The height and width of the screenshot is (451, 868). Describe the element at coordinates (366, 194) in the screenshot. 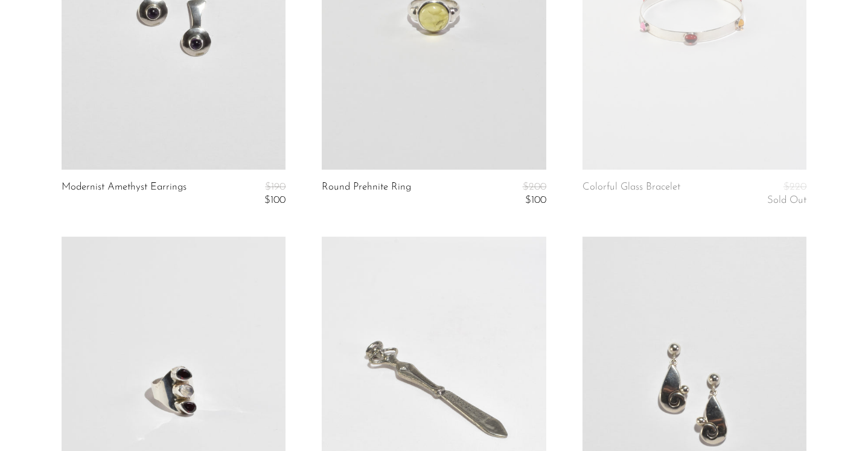

I see `a: Round Prehnite Ring` at that location.